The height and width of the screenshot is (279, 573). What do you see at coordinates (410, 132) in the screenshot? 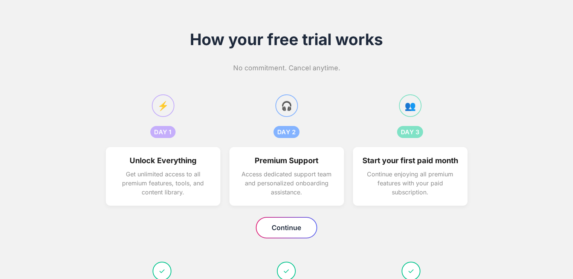
I see `div: DAY 3` at bounding box center [410, 132].